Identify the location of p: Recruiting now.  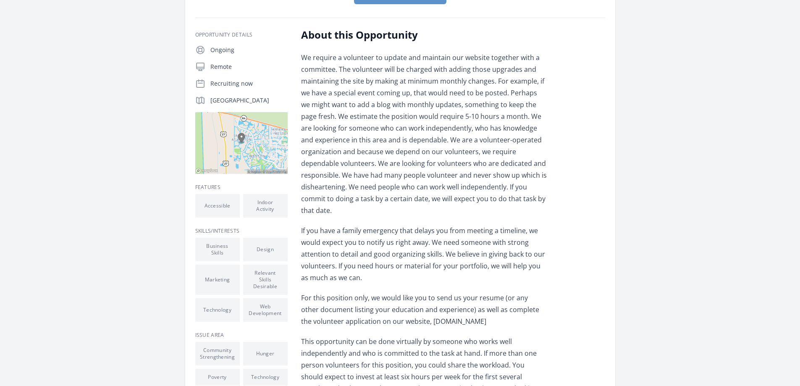
(249, 84).